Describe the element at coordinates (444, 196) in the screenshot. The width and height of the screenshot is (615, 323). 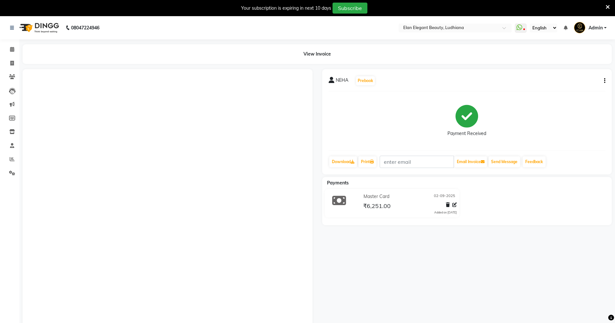
I see `span: 02-09-2025` at that location.